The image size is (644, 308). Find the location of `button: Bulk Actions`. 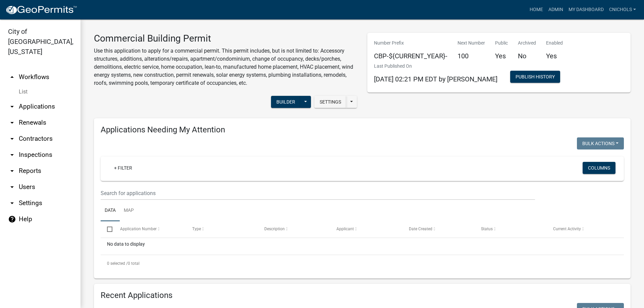

button: Bulk Actions is located at coordinates (600, 143).